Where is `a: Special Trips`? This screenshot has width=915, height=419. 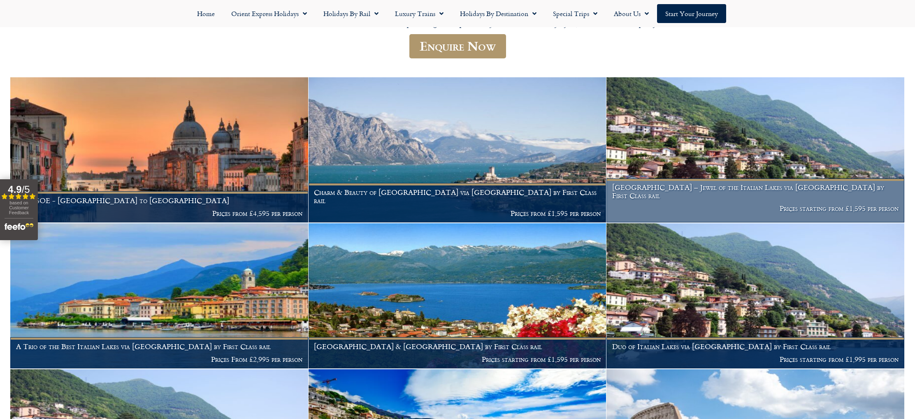 a: Special Trips is located at coordinates (575, 14).